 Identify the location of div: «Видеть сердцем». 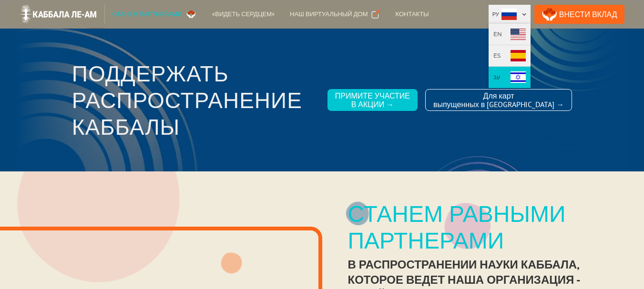
(243, 14).